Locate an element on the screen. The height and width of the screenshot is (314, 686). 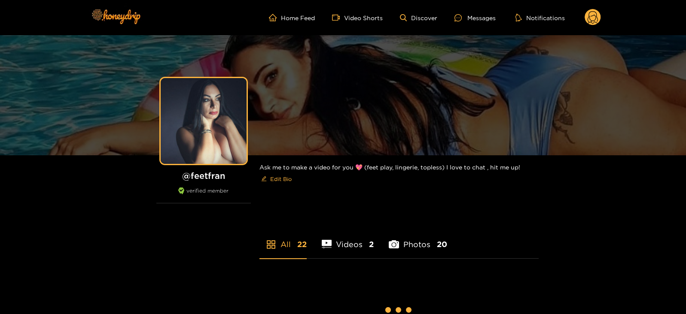
span: edit is located at coordinates (264, 179).